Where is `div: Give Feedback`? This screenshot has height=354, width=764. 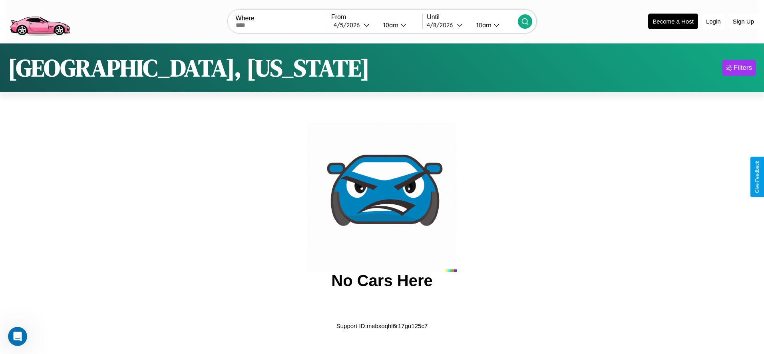
div: Give Feedback is located at coordinates (757, 177).